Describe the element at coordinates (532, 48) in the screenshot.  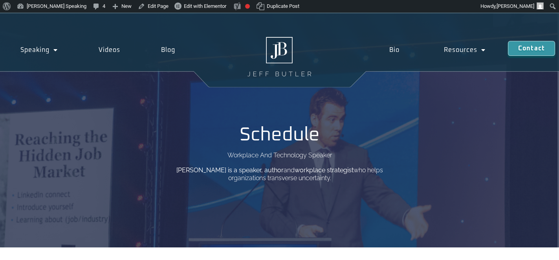
I see `a: Contact` at that location.